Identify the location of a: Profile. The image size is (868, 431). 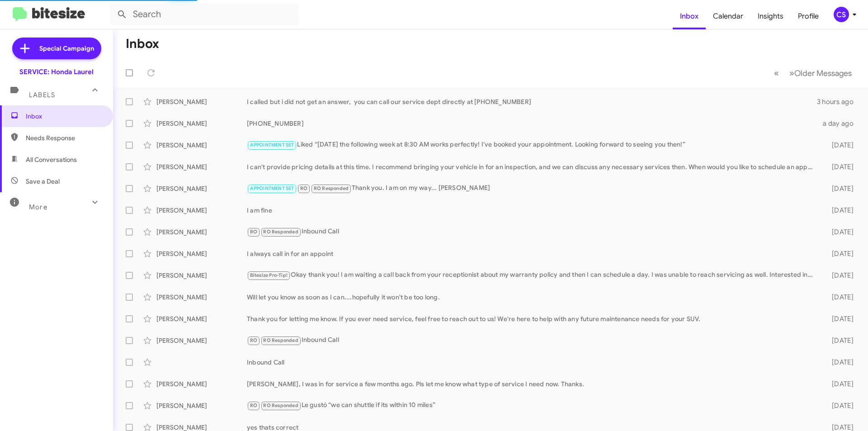
(808, 16).